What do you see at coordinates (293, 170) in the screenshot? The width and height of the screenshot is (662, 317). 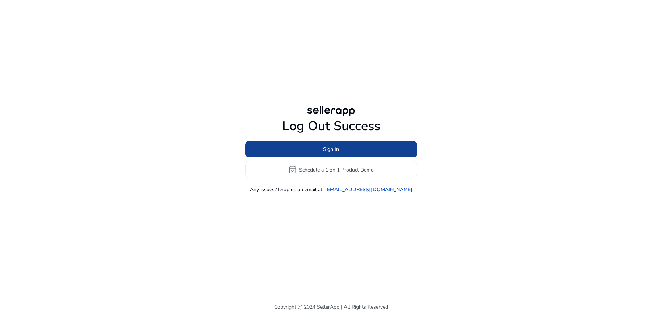 I see `span: event_available` at bounding box center [293, 170].